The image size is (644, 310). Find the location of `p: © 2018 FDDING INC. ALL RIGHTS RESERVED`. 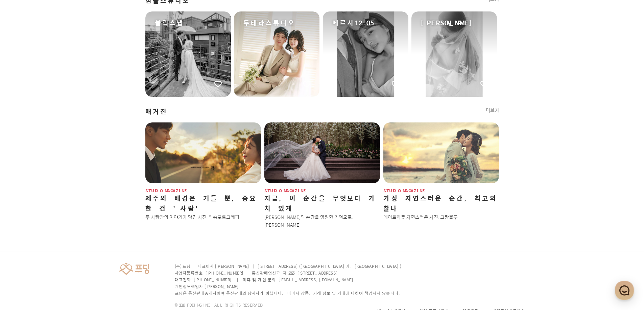

p: © 2018 FDDING INC. ALL RIGHTS RESERVED is located at coordinates (288, 305).